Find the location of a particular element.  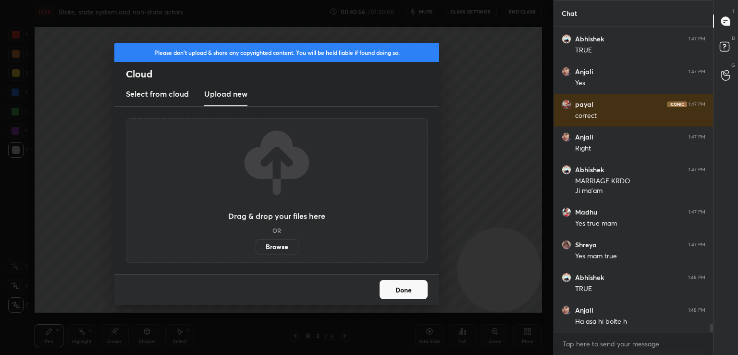

div: correct is located at coordinates (640, 116).